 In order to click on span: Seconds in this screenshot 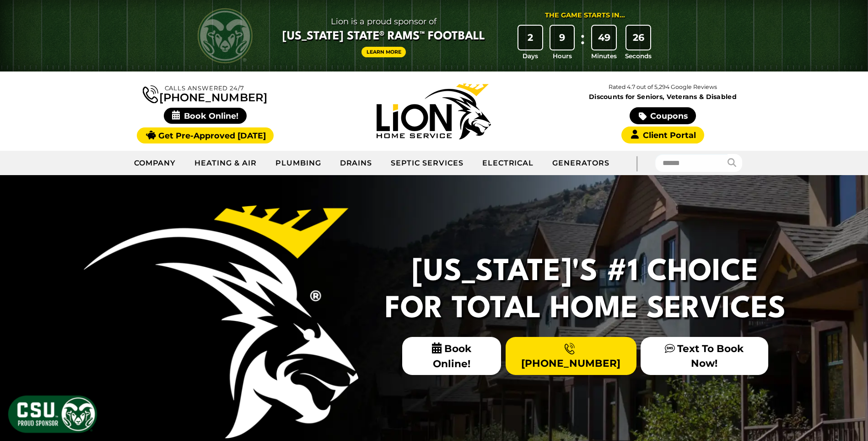, I will do `click(639, 56)`.